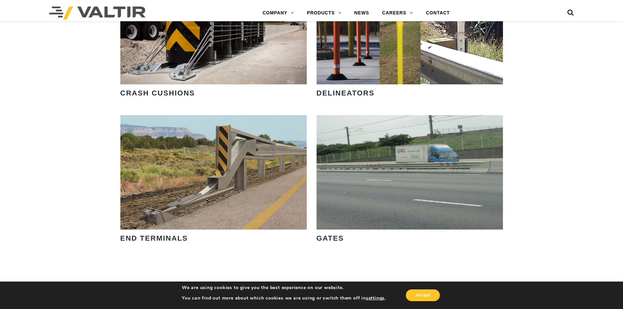 This screenshot has height=309, width=623. I want to click on a: CONTACT, so click(438, 13).